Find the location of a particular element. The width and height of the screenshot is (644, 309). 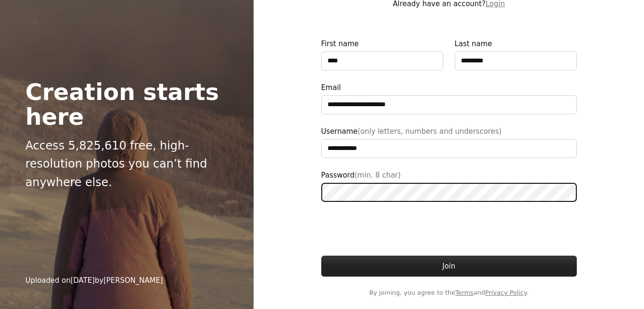

input: First name is located at coordinates (382, 61).